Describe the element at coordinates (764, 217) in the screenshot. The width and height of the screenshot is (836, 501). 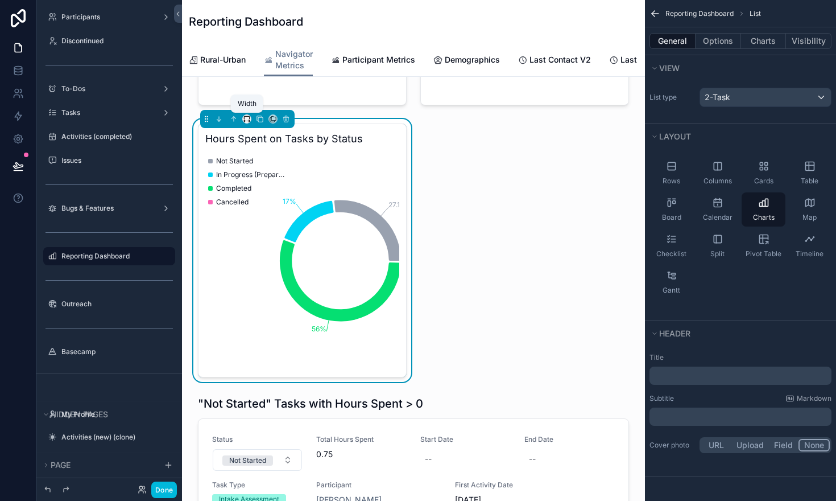
I see `span: Charts` at that location.